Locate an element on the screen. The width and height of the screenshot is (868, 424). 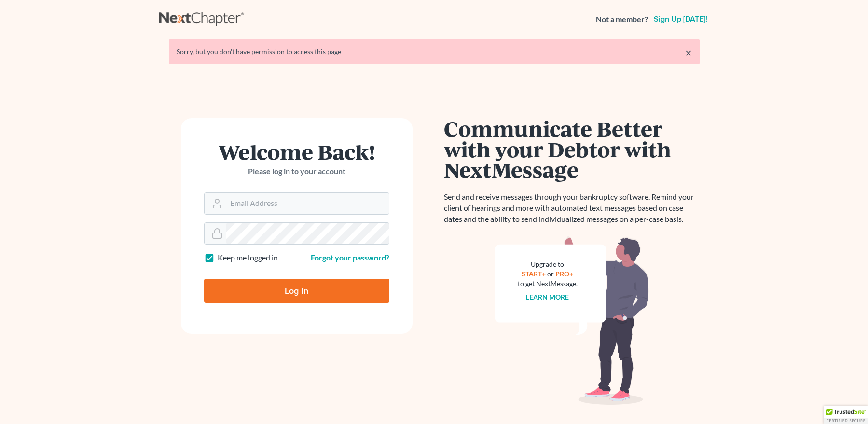
p: Please log in to your account is located at coordinates (297, 171).